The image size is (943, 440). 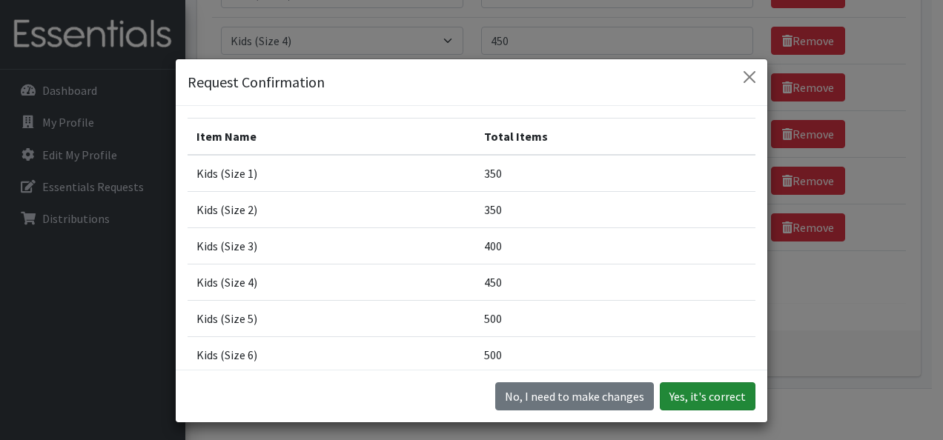 What do you see at coordinates (574, 397) in the screenshot?
I see `button: No I need to make changes` at bounding box center [574, 397].